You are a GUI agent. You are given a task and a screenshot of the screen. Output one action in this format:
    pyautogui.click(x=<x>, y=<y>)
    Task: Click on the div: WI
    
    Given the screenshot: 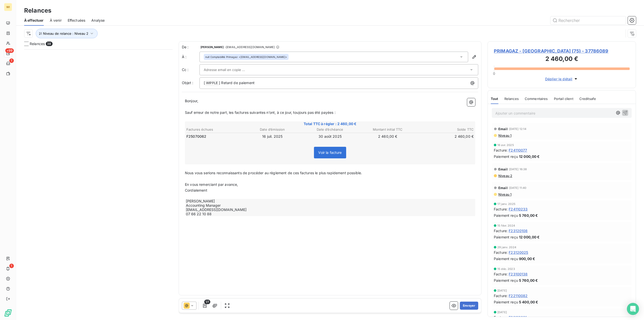 What is the action you would take?
    pyautogui.click(x=8, y=7)
    